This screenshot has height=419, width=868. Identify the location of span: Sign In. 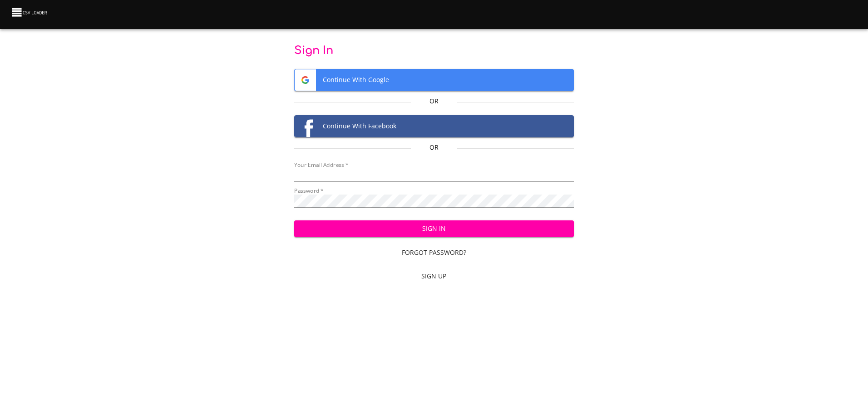
(434, 228).